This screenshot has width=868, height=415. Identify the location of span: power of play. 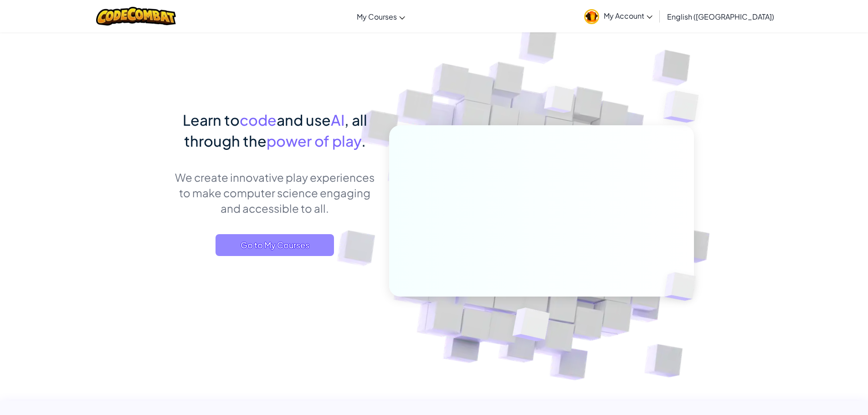
(314, 141).